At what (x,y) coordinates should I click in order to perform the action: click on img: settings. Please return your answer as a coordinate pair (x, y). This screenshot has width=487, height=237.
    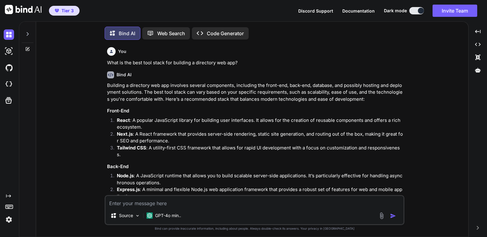
    Looking at the image, I should click on (9, 219).